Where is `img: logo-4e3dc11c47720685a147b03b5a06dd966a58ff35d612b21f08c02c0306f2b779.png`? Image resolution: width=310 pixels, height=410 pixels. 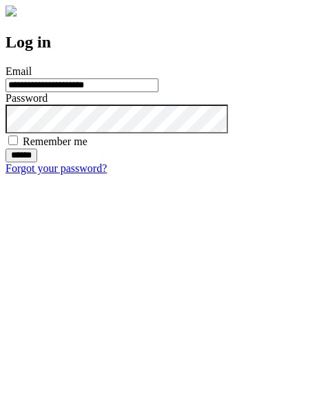 img: logo-4e3dc11c47720685a147b03b5a06dd966a58ff35d612b21f08c02c0306f2b779.png is located at coordinates (11, 11).